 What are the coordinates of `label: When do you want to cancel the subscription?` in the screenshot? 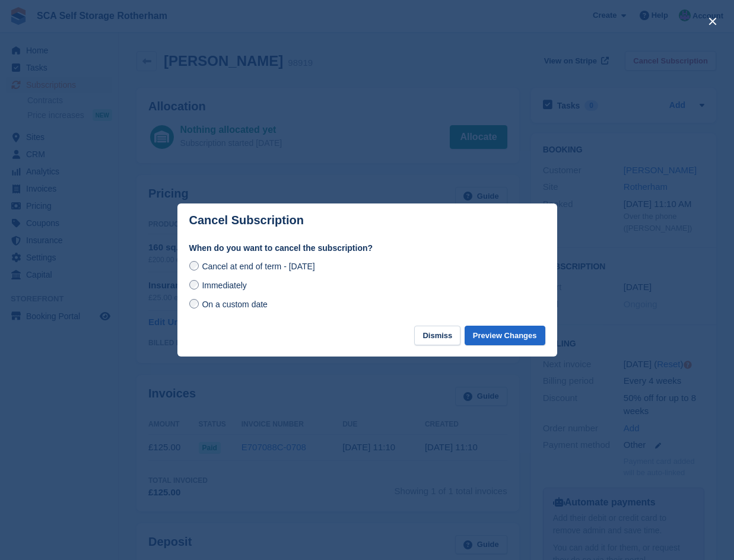 It's located at (367, 248).